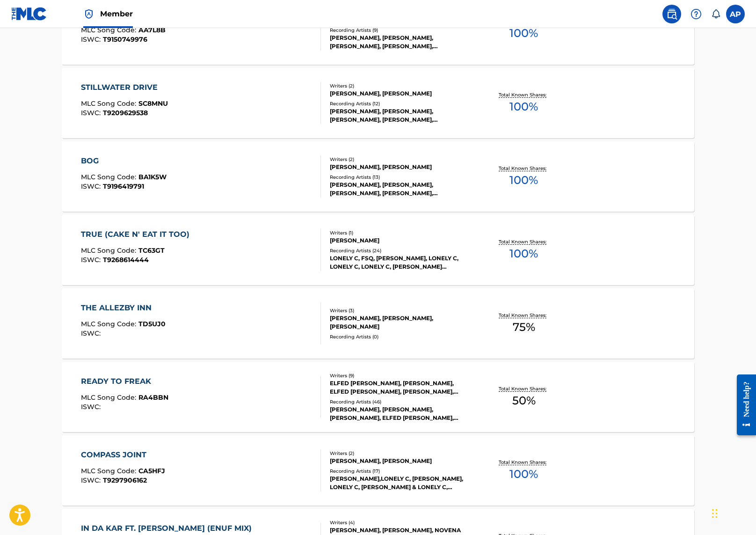 The height and width of the screenshot is (535, 756). What do you see at coordinates (152, 30) in the screenshot?
I see `span: AA7L8B` at bounding box center [152, 30].